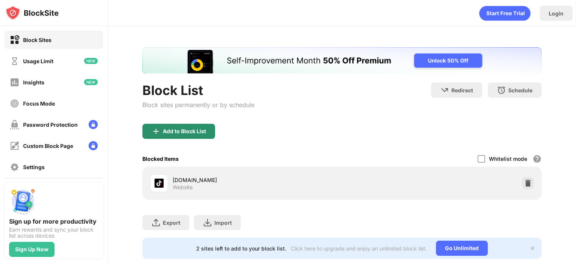 The image size is (576, 263). I want to click on div: Focus Mode, so click(39, 103).